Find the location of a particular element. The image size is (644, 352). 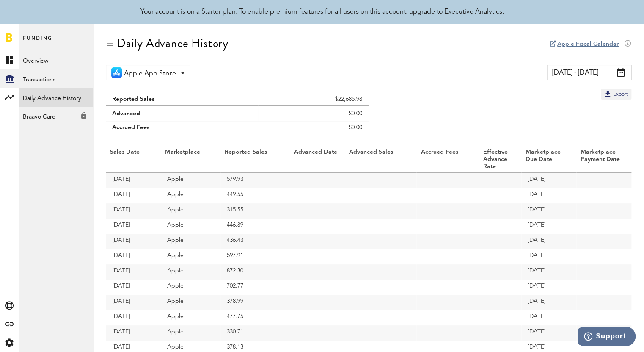

a: Apple Fiscal Calendar is located at coordinates (588, 44).